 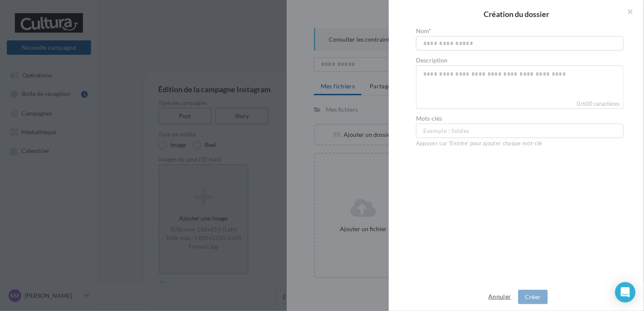 What do you see at coordinates (520, 60) in the screenshot?
I see `label: Description` at bounding box center [520, 60].